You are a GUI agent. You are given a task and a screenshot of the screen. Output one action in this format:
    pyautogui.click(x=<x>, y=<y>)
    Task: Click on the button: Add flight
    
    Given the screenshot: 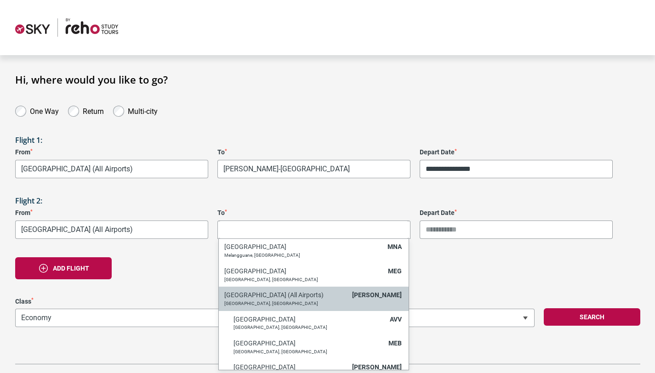 What is the action you would take?
    pyautogui.click(x=63, y=268)
    